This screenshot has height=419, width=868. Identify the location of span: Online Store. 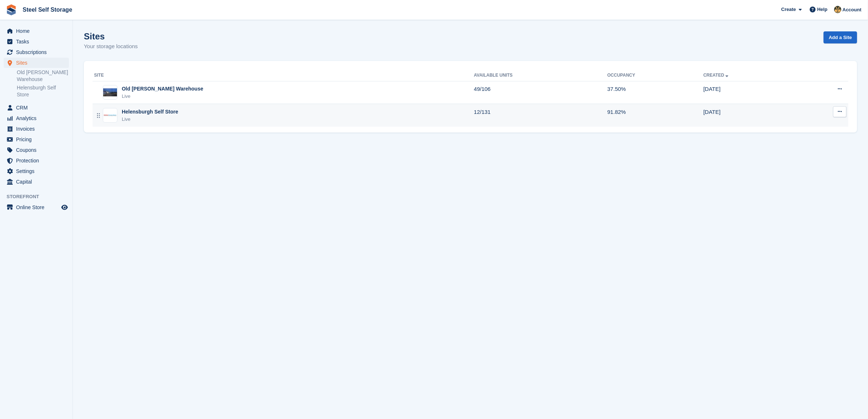
(38, 207).